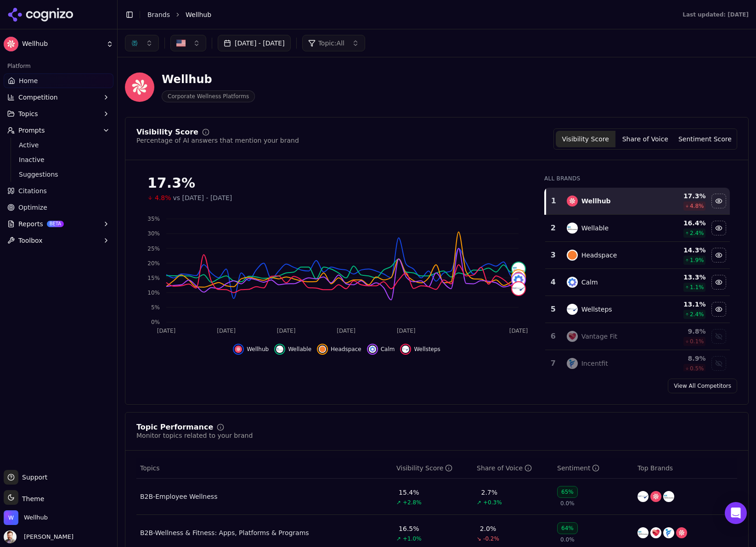 The image size is (756, 547). Describe the element at coordinates (489, 492) in the screenshot. I see `div: 2.7%` at that location.